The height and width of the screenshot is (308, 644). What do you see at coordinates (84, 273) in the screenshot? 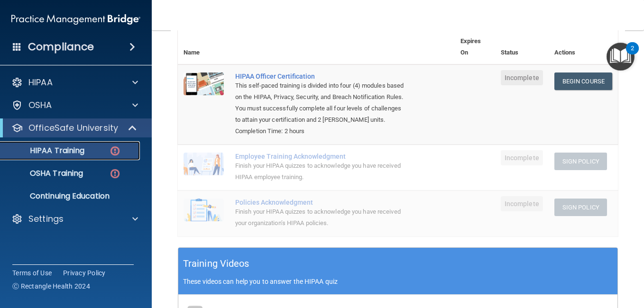
I see `a: Privacy Policy` at bounding box center [84, 273].